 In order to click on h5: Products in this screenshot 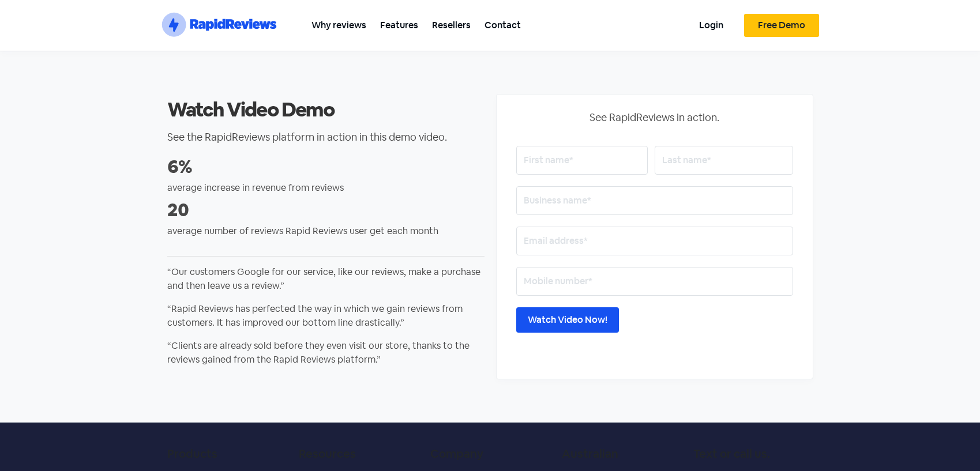, I will do `click(227, 454)`.